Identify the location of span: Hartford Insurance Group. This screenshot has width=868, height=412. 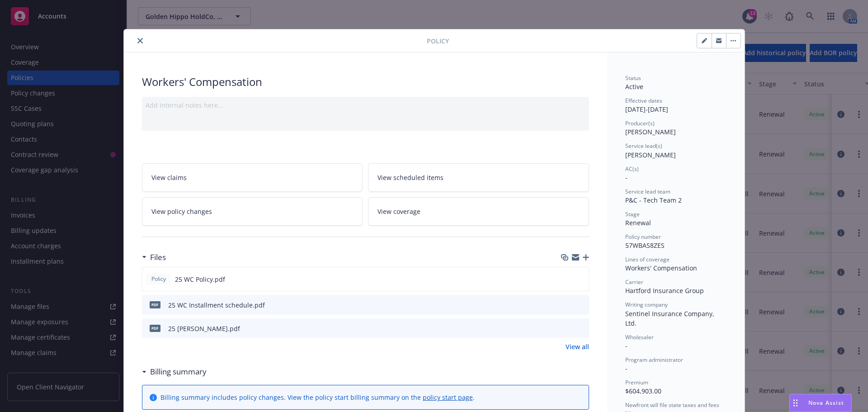
(664, 290).